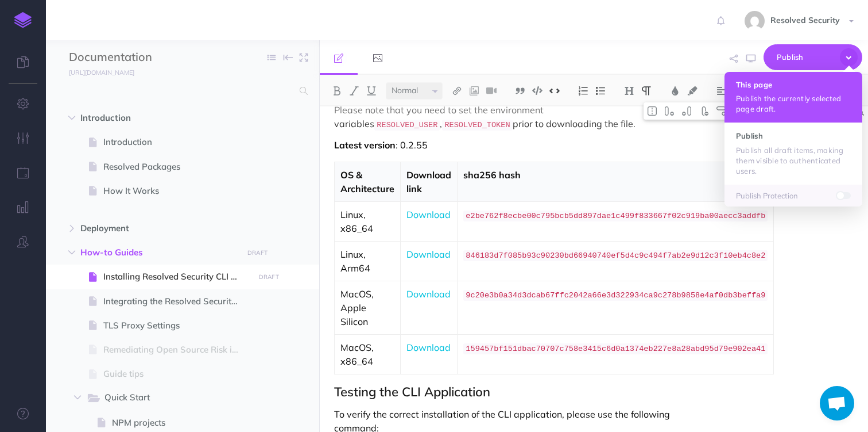 This screenshot has height=432, width=868. I want to click on p: sha256 hash, so click(616, 175).